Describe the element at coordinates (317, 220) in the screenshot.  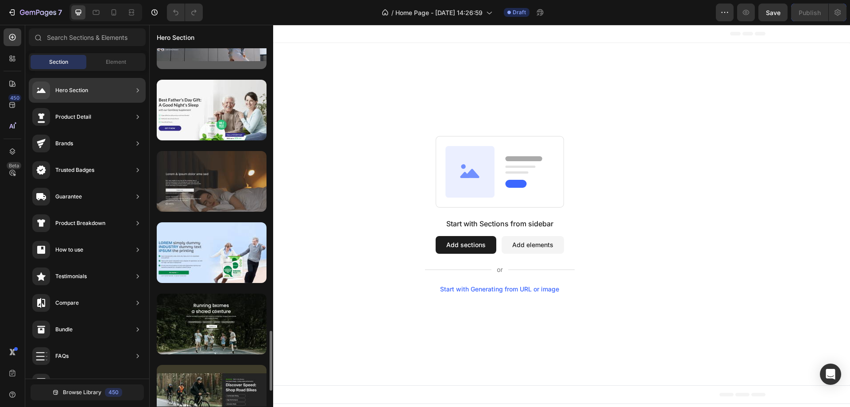
I see `button: Add sections` at that location.